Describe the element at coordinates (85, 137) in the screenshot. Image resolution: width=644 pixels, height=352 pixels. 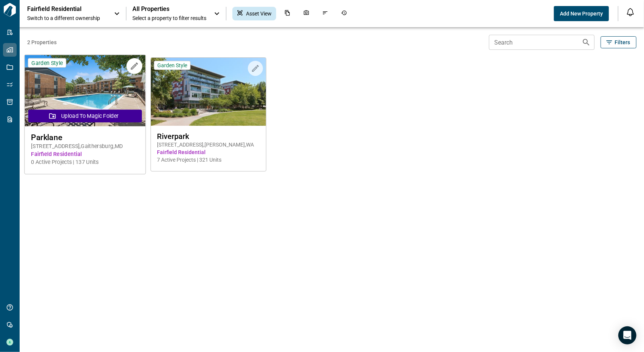
I see `span: Parklane` at that location.